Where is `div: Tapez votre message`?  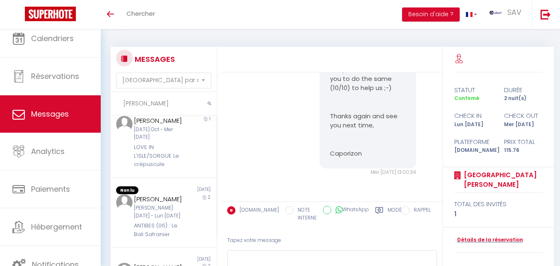
div: Tapez votre message is located at coordinates (332, 240).